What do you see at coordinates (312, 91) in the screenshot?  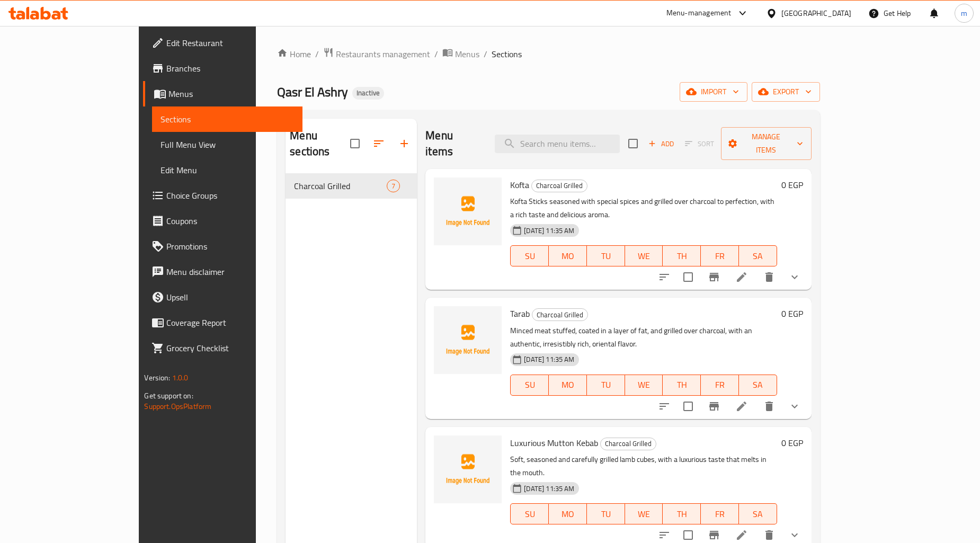 I see `span: Qasr El Ashry` at bounding box center [312, 91].